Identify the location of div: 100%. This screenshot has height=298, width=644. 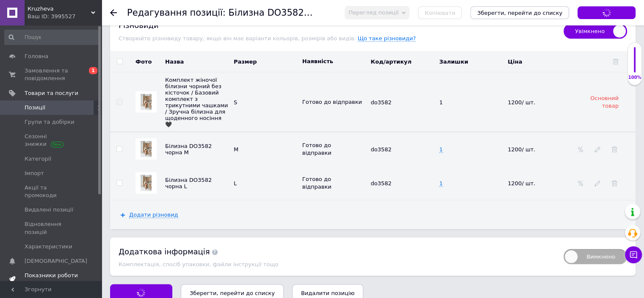
(635, 78).